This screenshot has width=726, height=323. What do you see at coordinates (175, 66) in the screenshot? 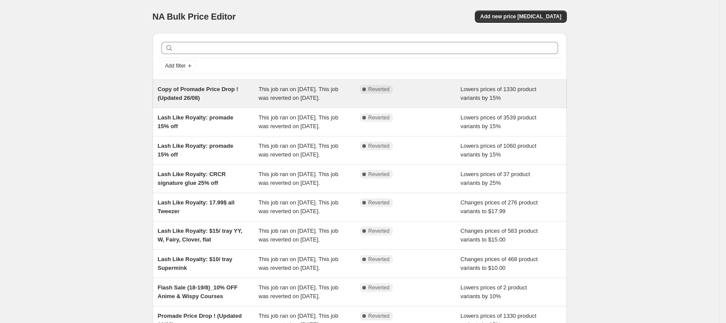
I see `span: Add filter` at bounding box center [175, 66].